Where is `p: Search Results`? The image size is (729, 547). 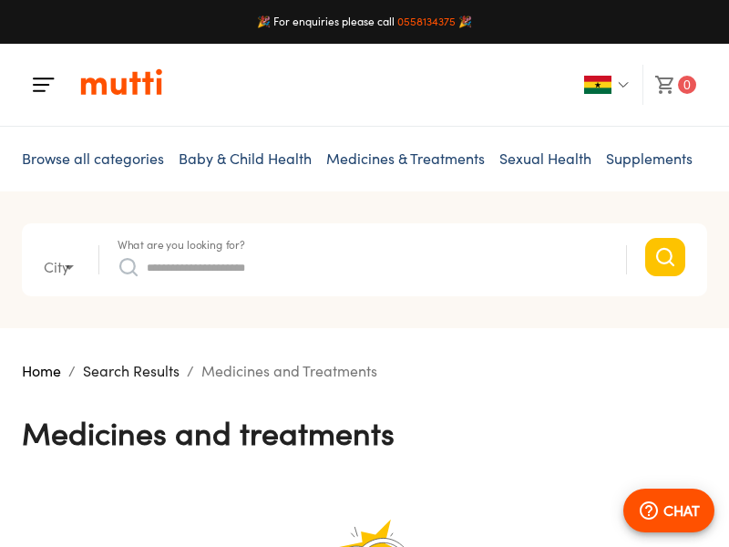 p: Search Results is located at coordinates (131, 371).